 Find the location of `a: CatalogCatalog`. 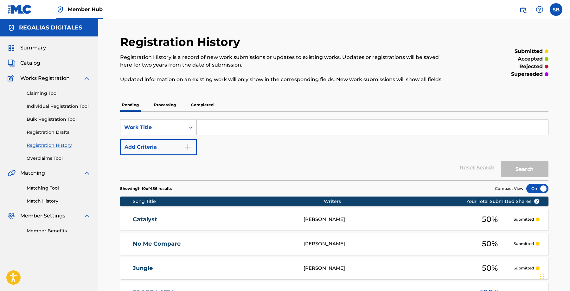

a: CatalogCatalog is located at coordinates (24, 63).